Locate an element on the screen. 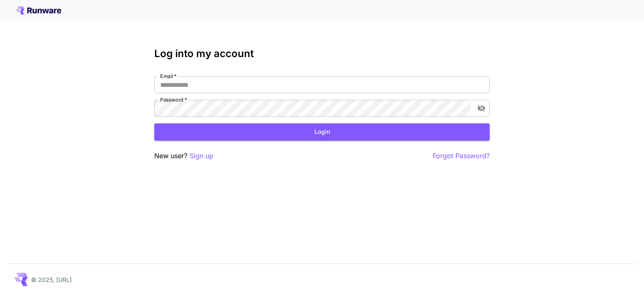 This screenshot has width=644, height=295. p: Forgot Password? is located at coordinates (461, 156).